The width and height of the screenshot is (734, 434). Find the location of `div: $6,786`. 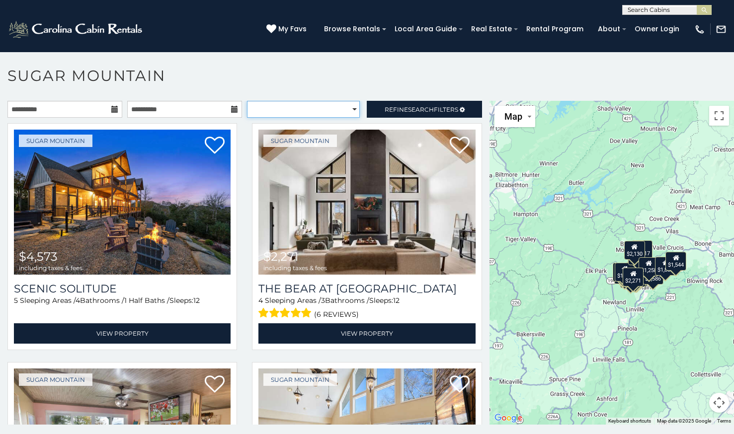

div: $6,786 is located at coordinates (638, 261).